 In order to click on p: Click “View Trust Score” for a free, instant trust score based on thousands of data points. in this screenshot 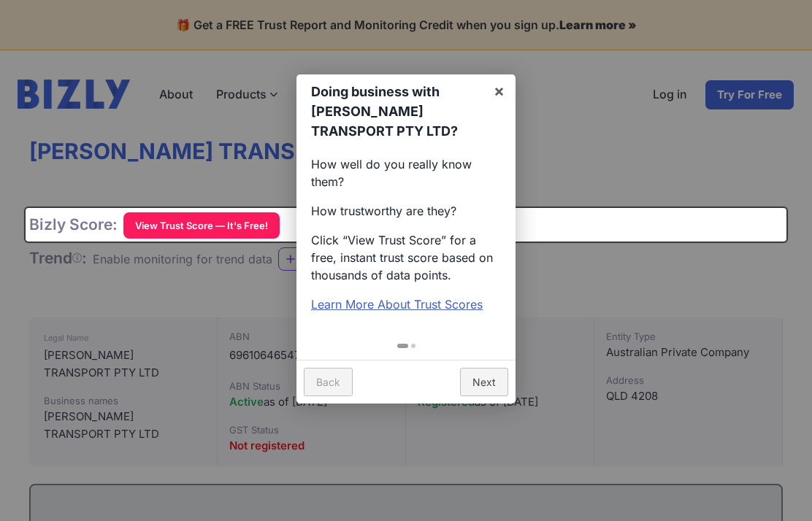, I will do `click(406, 257)`.